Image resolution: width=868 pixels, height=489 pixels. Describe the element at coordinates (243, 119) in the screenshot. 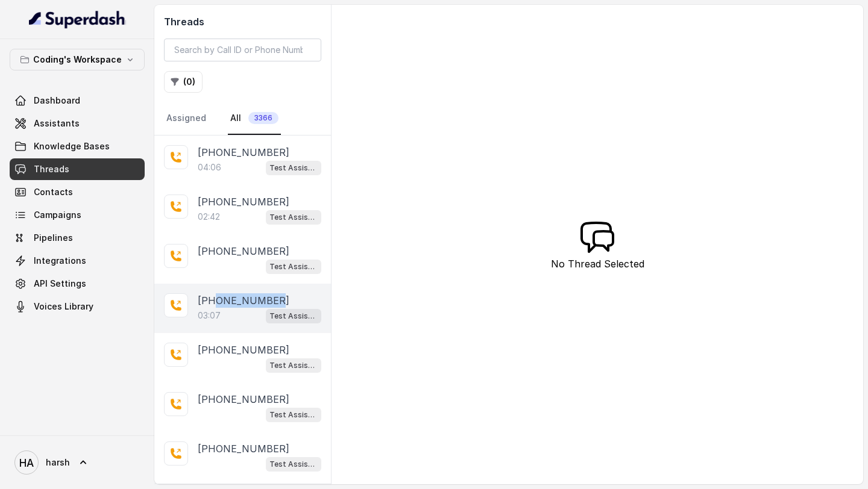

I see `nav: Tabs` at that location.